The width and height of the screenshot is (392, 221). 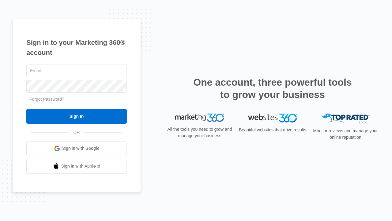 What do you see at coordinates (77, 132) in the screenshot?
I see `span: OR` at bounding box center [77, 132].